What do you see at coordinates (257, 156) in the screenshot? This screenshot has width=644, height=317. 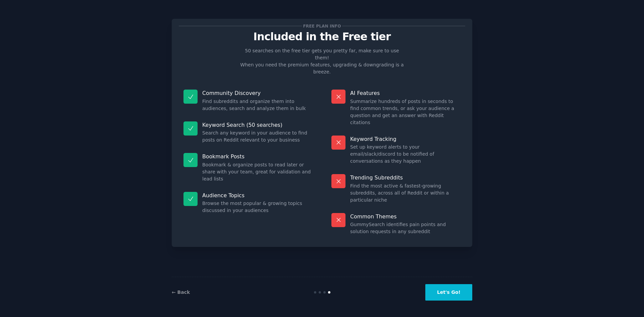 I see `p: Bookmark Posts` at bounding box center [257, 156].